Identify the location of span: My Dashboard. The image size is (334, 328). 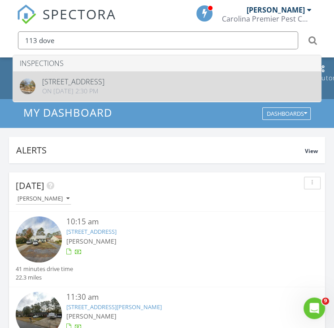
(68, 112).